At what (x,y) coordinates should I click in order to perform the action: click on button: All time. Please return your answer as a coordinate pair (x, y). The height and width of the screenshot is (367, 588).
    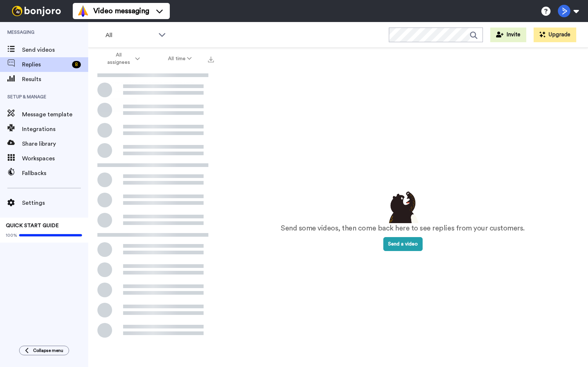
    Looking at the image, I should click on (180, 59).